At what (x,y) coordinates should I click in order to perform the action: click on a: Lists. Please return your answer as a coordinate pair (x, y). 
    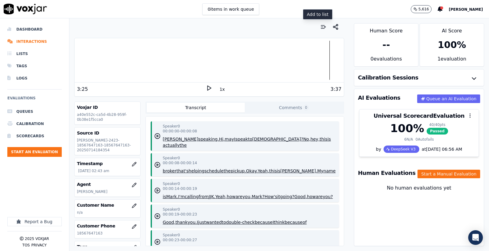
    Looking at the image, I should click on (35, 54).